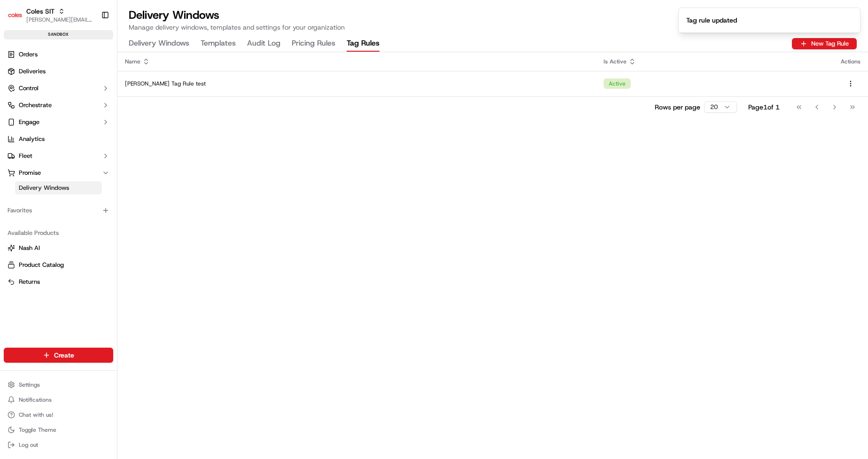  What do you see at coordinates (35, 415) in the screenshot?
I see `span: Chat with us!` at bounding box center [35, 415].